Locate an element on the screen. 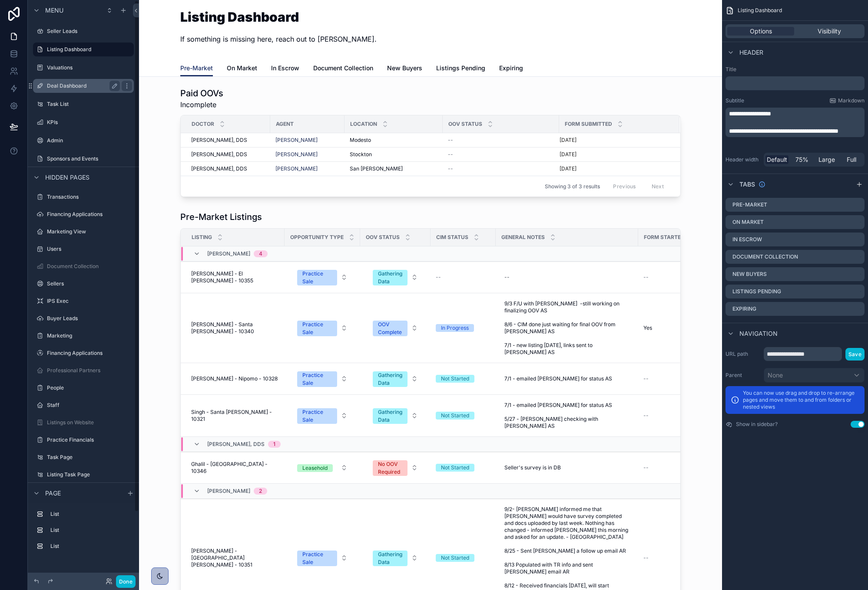 The height and width of the screenshot is (590, 868). label: Task Page is located at coordinates (90, 457).